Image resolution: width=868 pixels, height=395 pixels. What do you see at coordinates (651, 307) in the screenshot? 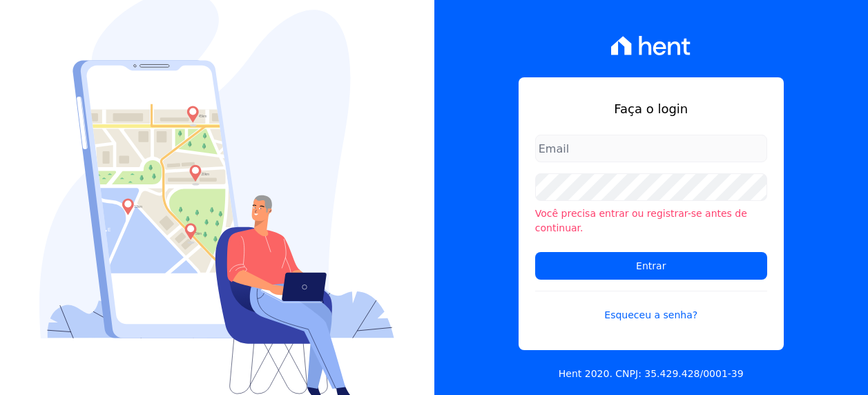
I see `a: Esqueceu a senha?` at bounding box center [651, 307].